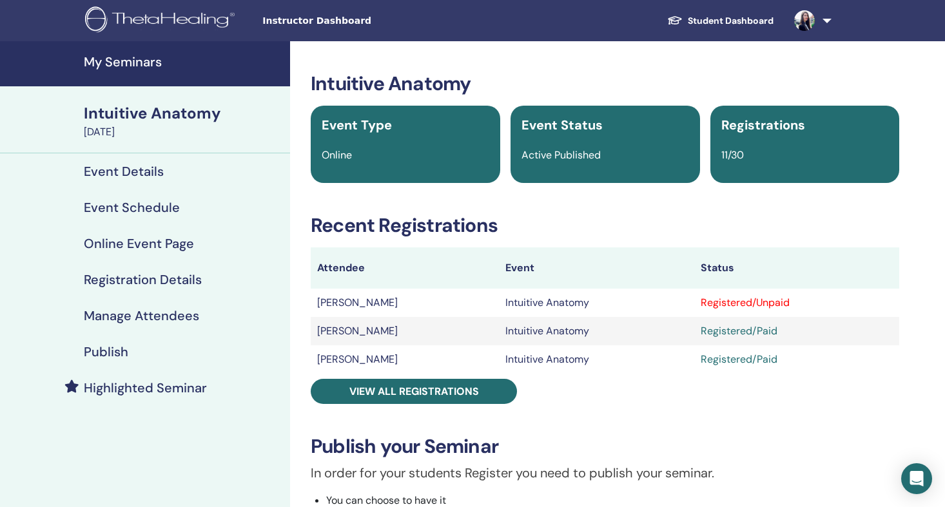  What do you see at coordinates (732, 155) in the screenshot?
I see `span: 11/30` at bounding box center [732, 155].